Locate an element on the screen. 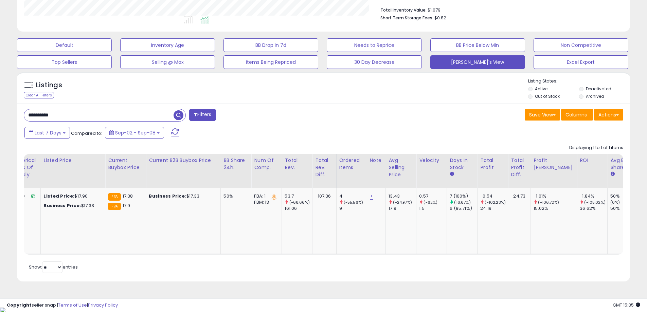 The width and height of the screenshot is (647, 312). small: (-62%) is located at coordinates (430, 202).